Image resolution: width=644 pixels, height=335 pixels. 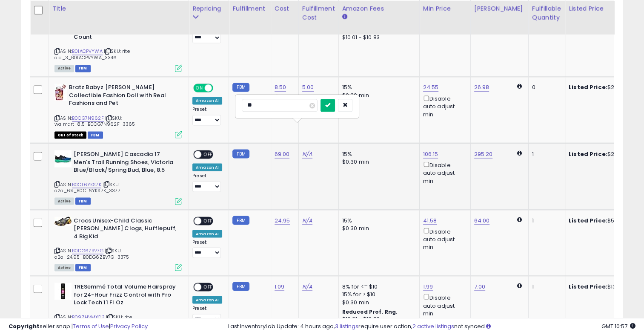 I want to click on span: | SKU: rite aid_3_B01ACPVYWA_3346, so click(x=92, y=54).